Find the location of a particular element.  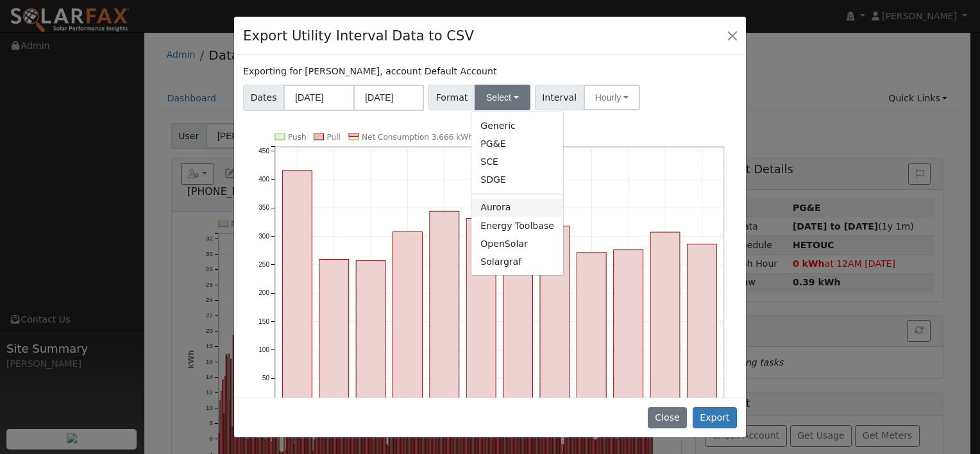

h4: Export Utility Interval Data to CSV is located at coordinates (358, 36).